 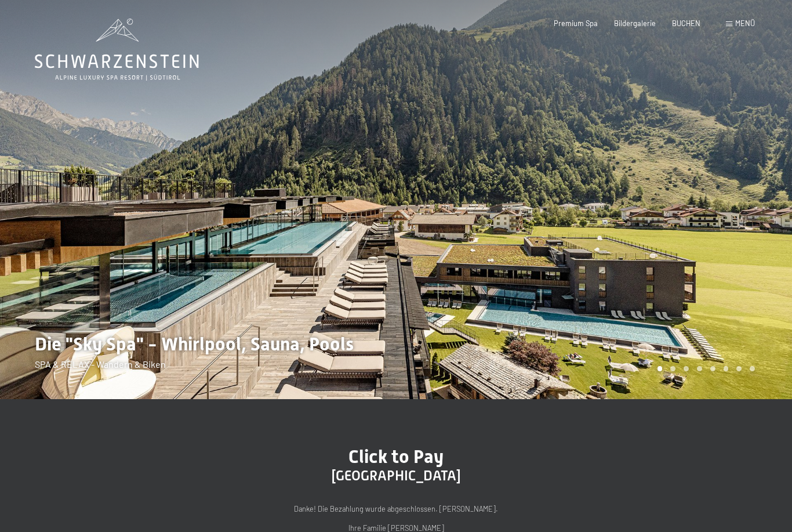 I want to click on div: Carousel Page 8, so click(x=752, y=368).